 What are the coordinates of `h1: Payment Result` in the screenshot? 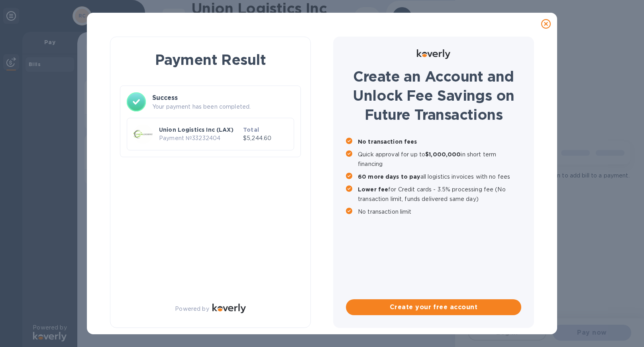 It's located at (211, 60).